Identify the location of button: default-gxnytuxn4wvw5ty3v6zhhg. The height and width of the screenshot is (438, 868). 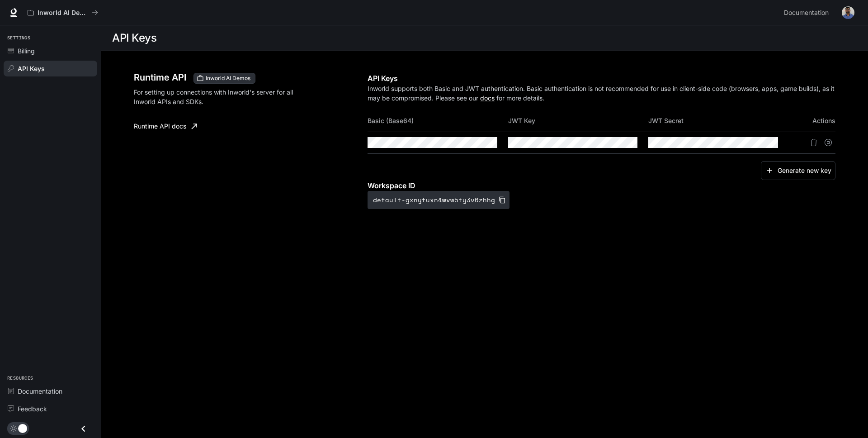
(439, 200).